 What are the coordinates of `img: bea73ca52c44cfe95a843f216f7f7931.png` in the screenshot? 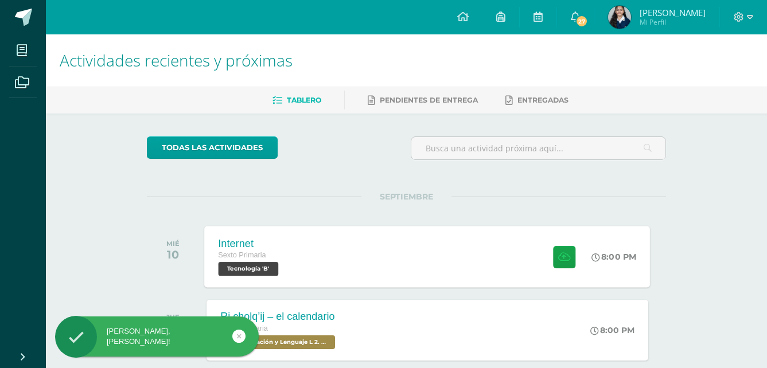 It's located at (619, 17).